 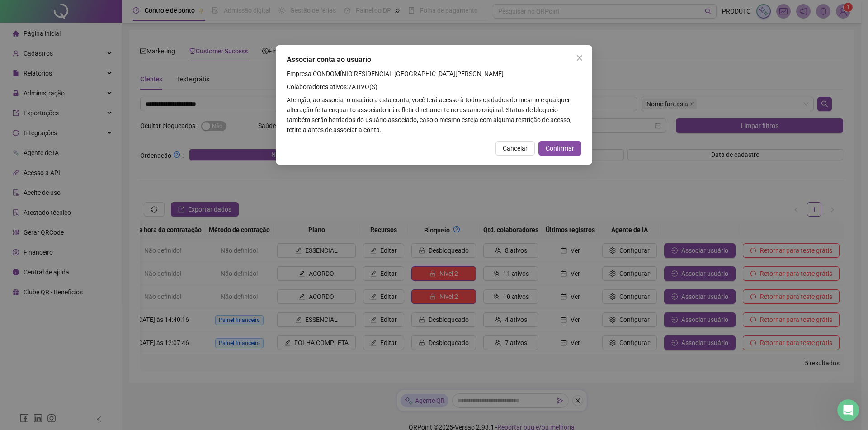 I want to click on div: Associar conta ao usuário, so click(x=434, y=59).